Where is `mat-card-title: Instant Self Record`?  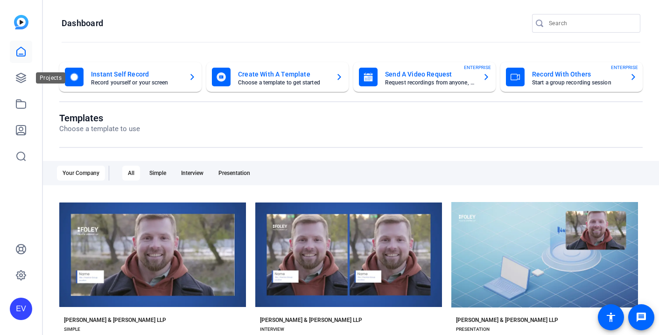
mat-card-title: Instant Self Record is located at coordinates (136, 74).